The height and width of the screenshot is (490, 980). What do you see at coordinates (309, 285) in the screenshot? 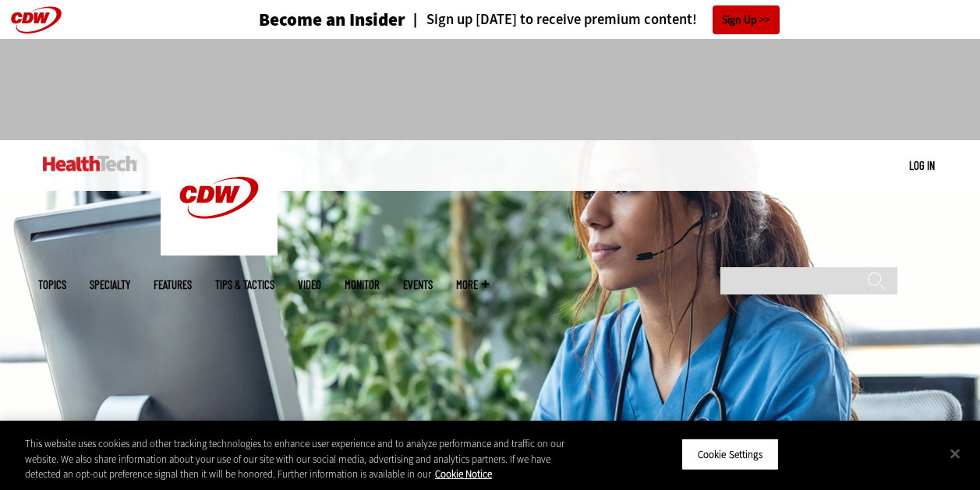
I see `a: Video` at bounding box center [309, 285].